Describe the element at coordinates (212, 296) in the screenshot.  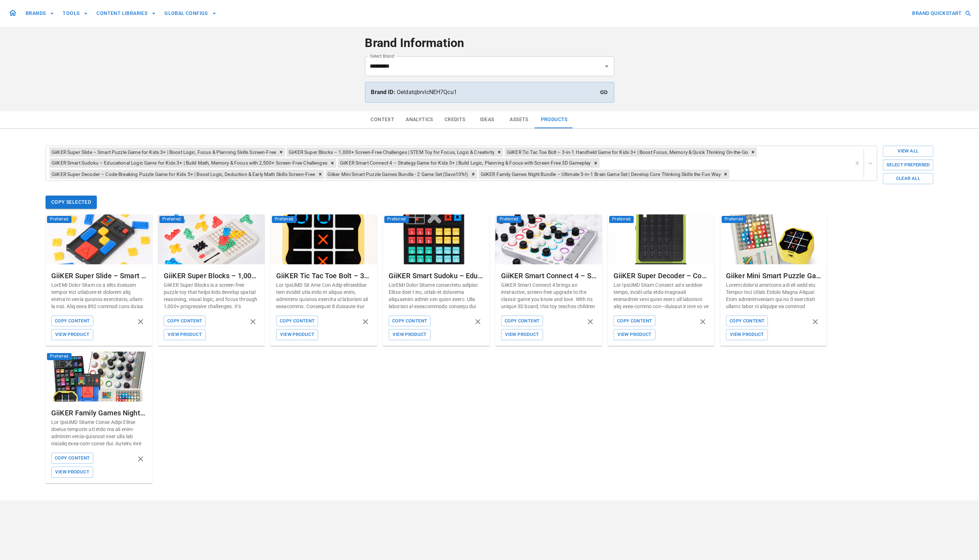
I see `p: GiiKER Super Blocks is a screen-free puzzle toy that helps kids develop spatial reasoning, visual...` at that location.